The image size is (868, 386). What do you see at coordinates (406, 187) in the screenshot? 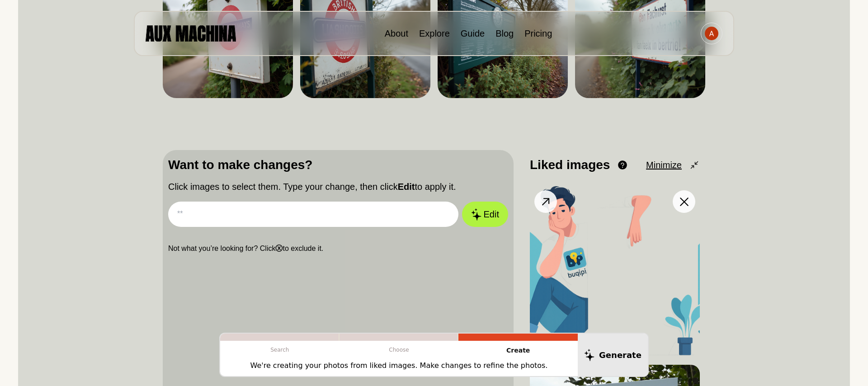
I see `b: Edit` at bounding box center [406, 187].